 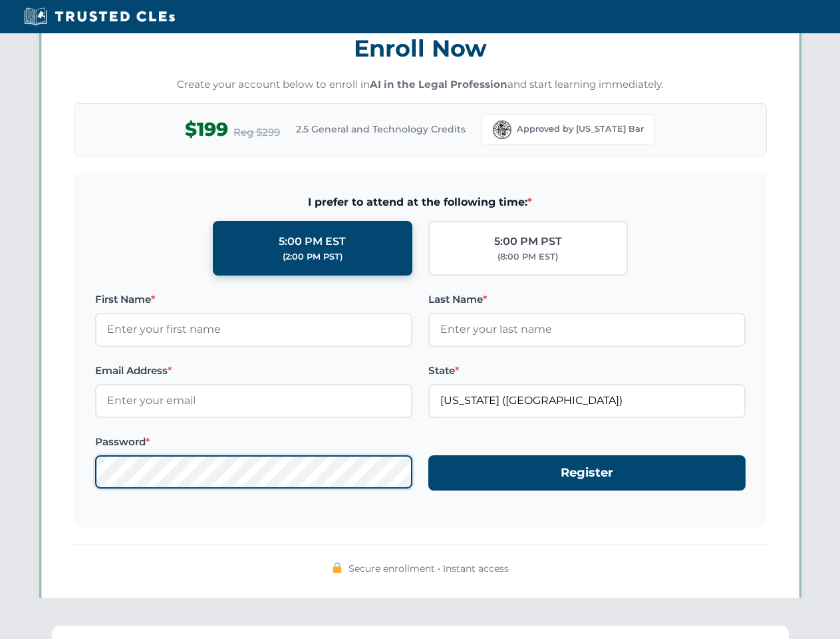 I want to click on img: Trusted CLEs, so click(x=99, y=17).